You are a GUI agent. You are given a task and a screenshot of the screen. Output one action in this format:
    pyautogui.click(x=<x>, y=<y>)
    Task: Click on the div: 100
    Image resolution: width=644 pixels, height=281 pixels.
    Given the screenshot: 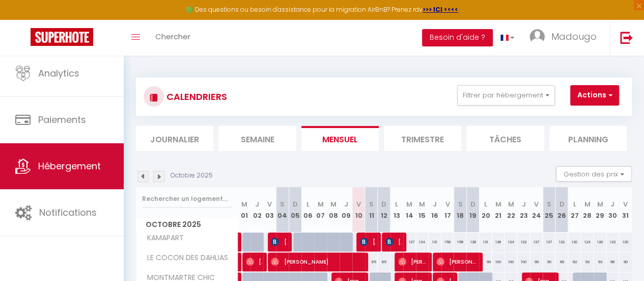 What is the action you would take?
    pyautogui.click(x=523, y=262)
    